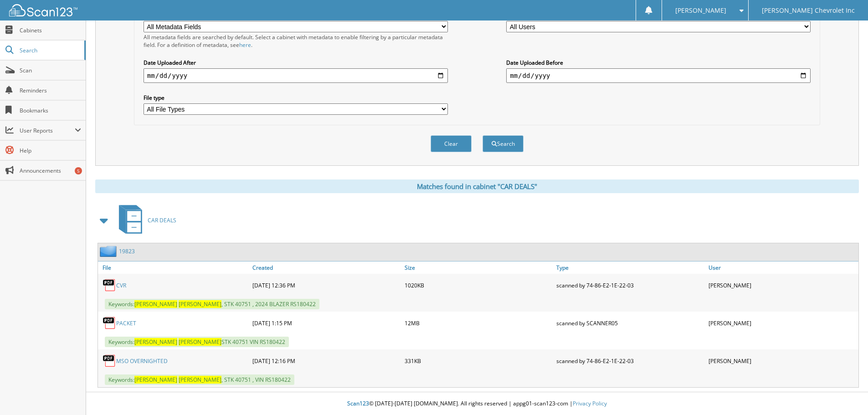 The image size is (868, 415). What do you see at coordinates (659, 76) in the screenshot?
I see `input: end` at bounding box center [659, 76].